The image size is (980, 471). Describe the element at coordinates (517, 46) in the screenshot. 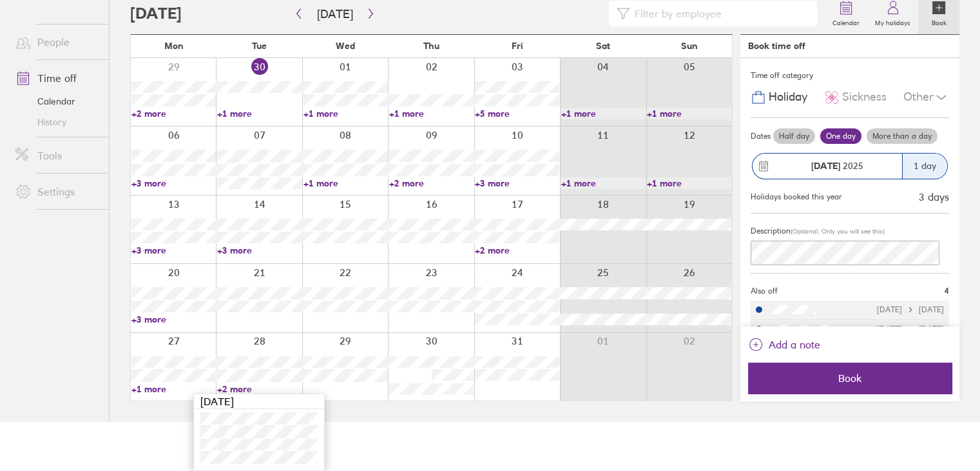

I see `span: Fri` at that location.